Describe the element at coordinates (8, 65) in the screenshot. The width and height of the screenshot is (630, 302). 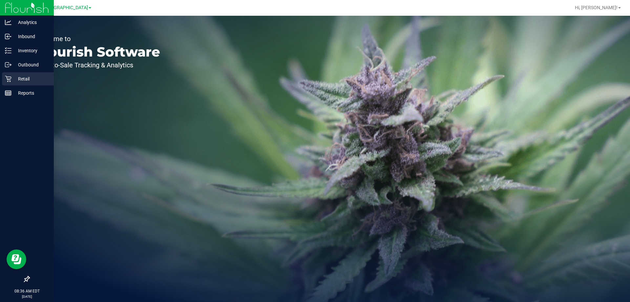
I see `inline-svg: Outbound` at that location.